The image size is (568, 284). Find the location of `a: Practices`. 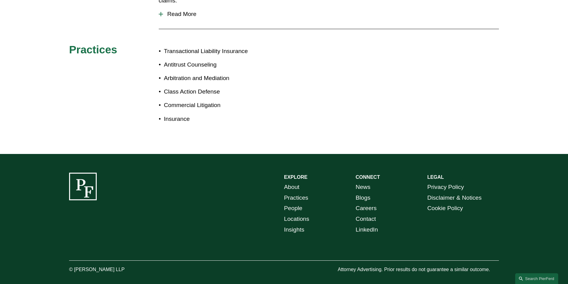

a: Practices is located at coordinates (296, 198).